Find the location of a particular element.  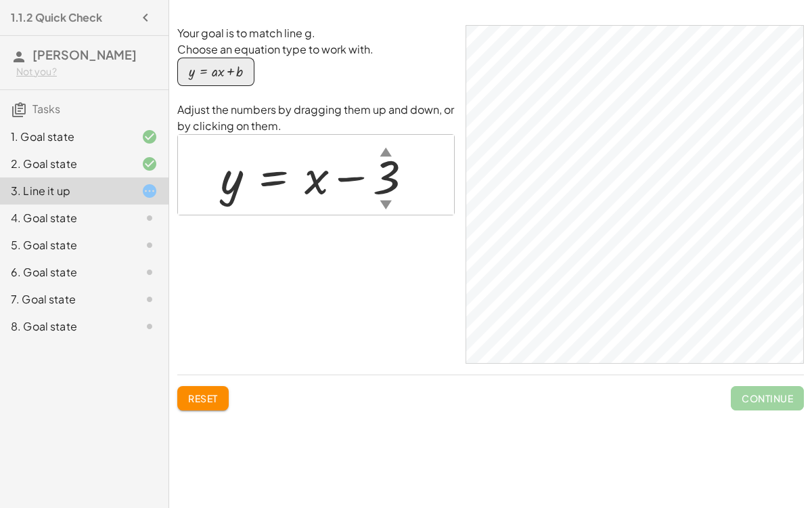

span: Reset is located at coordinates (203, 398).